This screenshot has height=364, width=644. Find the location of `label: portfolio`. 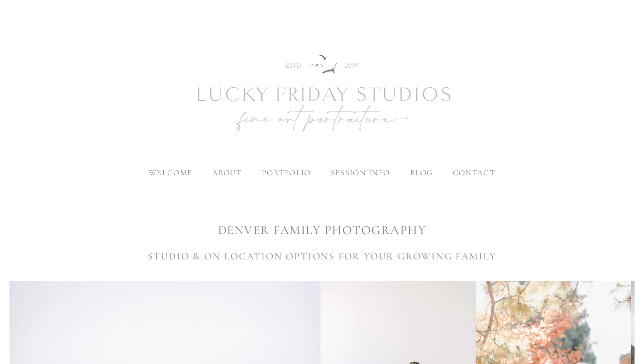

label: portfolio is located at coordinates (287, 173).